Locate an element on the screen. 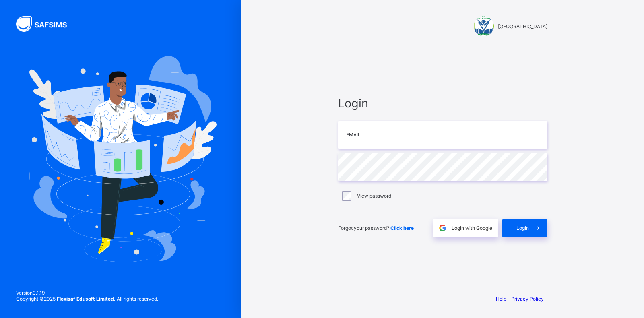 The height and width of the screenshot is (318, 644). span: Version 0.1.19 is located at coordinates (87, 293).